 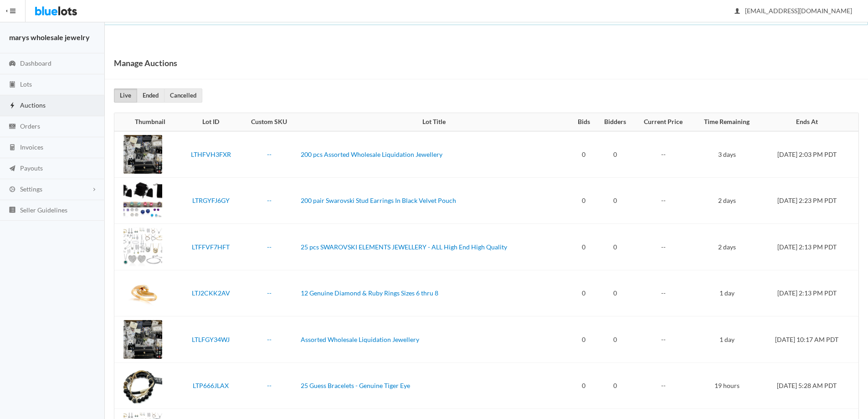 What do you see at coordinates (30, 126) in the screenshot?
I see `span: Orders` at bounding box center [30, 126].